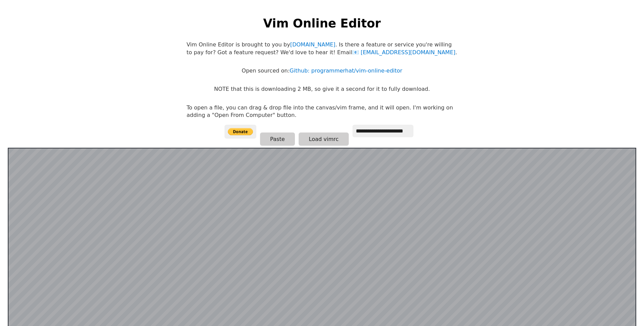 The height and width of the screenshot is (326, 644). I want to click on button: Paste, so click(277, 139).